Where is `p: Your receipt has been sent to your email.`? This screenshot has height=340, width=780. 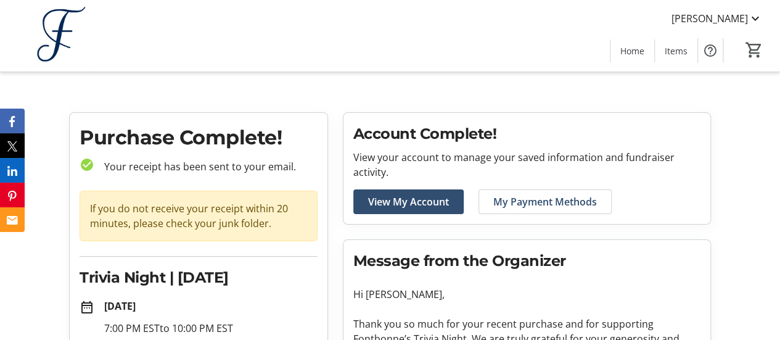 p: Your receipt has been sent to your email. is located at coordinates (206, 166).